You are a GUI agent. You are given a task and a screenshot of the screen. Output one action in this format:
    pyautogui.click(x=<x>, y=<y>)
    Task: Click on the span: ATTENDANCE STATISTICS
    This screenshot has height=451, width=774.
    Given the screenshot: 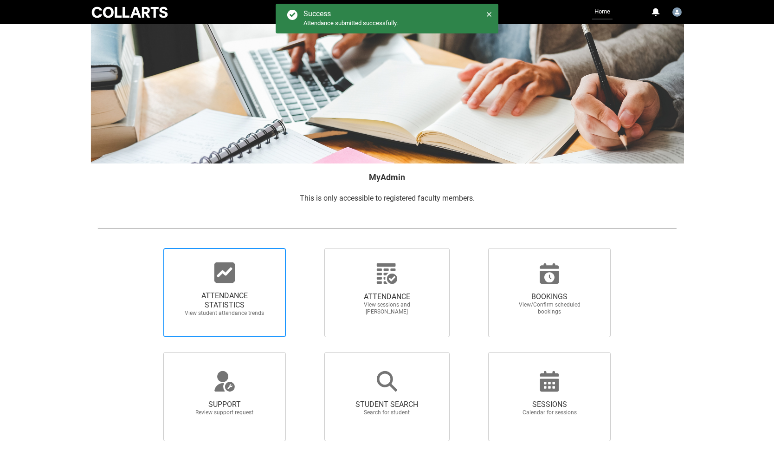 What is the action you would take?
    pyautogui.click(x=225, y=300)
    